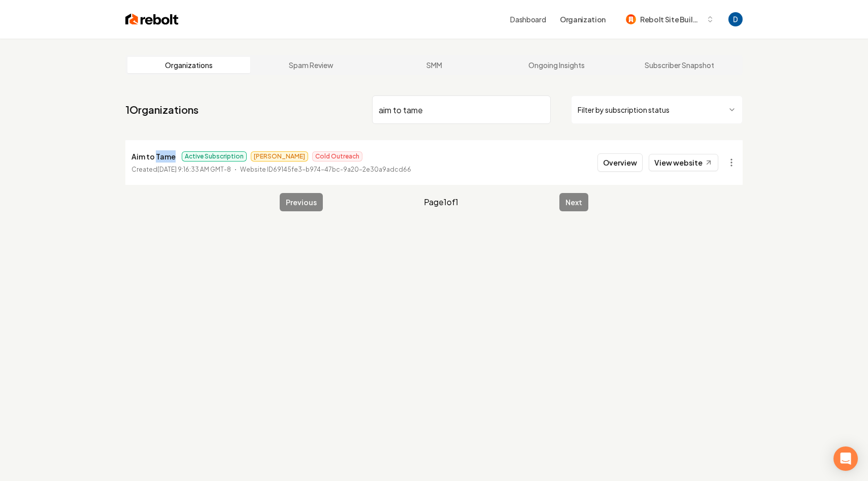  What do you see at coordinates (583, 19) in the screenshot?
I see `button: Organization` at bounding box center [583, 19].